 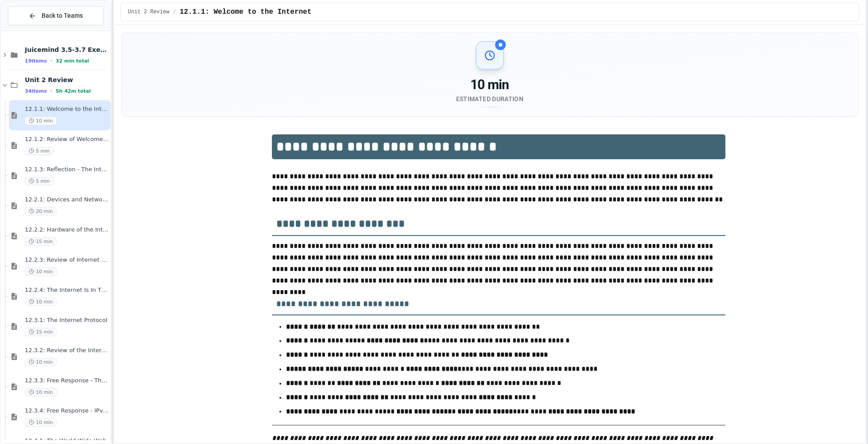 I want to click on span: 12.1.2: Review of Welcome to the Internet, so click(x=67, y=139).